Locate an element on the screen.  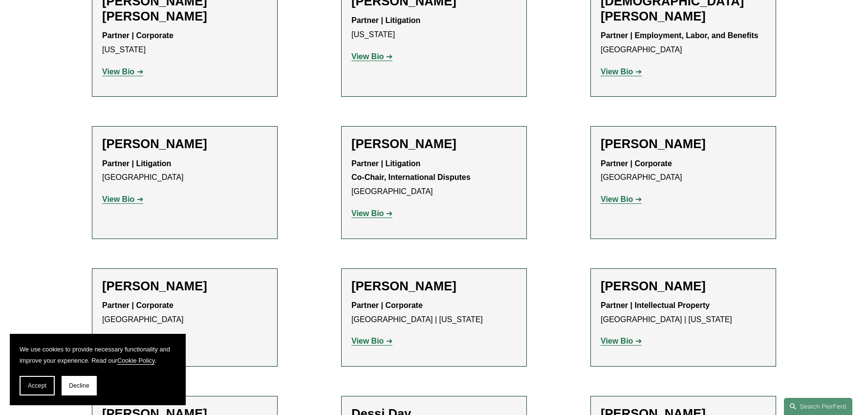
button: Decline is located at coordinates (79, 386).